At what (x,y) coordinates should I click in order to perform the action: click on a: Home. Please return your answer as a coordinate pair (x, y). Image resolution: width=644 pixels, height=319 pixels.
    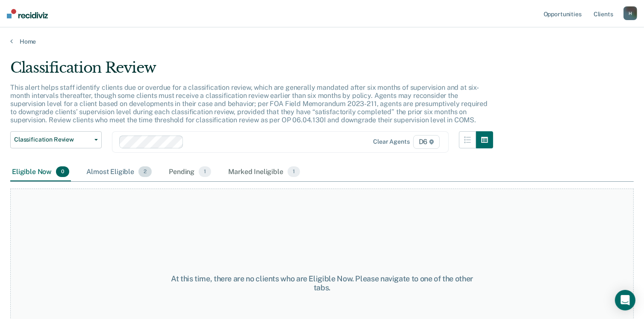
    Looking at the image, I should click on (322, 42).